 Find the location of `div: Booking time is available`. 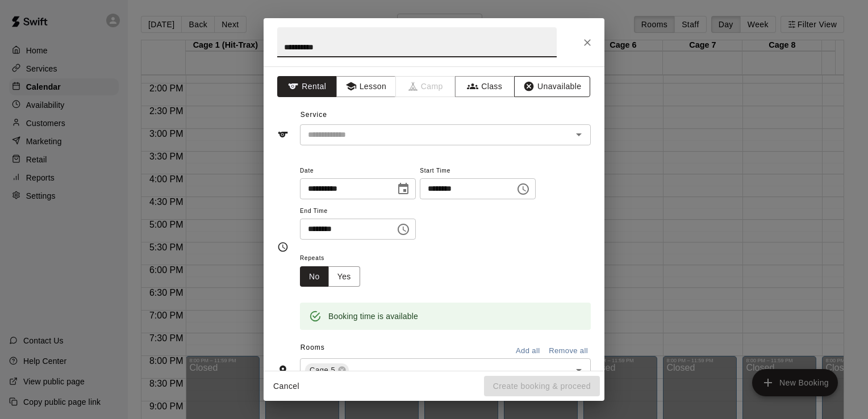

div: Booking time is available is located at coordinates (373, 316).